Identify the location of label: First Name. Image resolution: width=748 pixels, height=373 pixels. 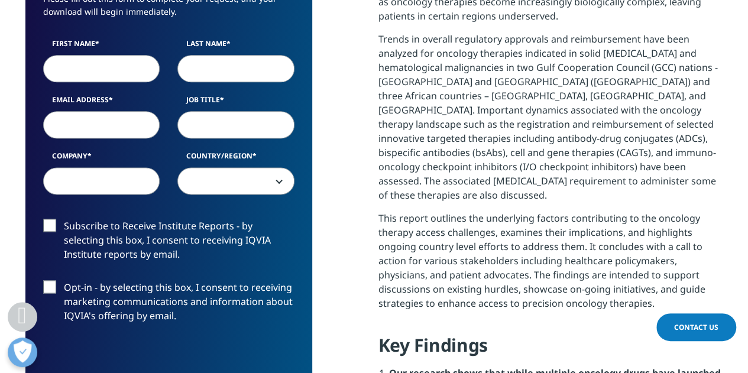
(102, 47).